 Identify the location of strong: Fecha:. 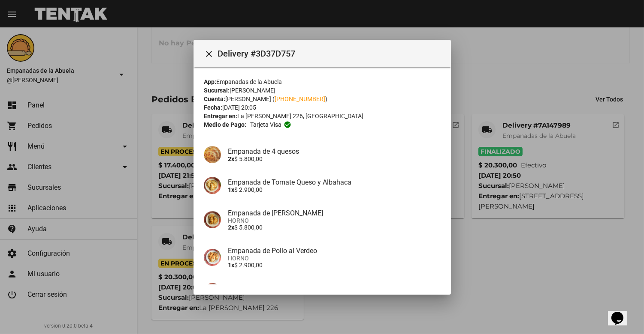
(213, 107).